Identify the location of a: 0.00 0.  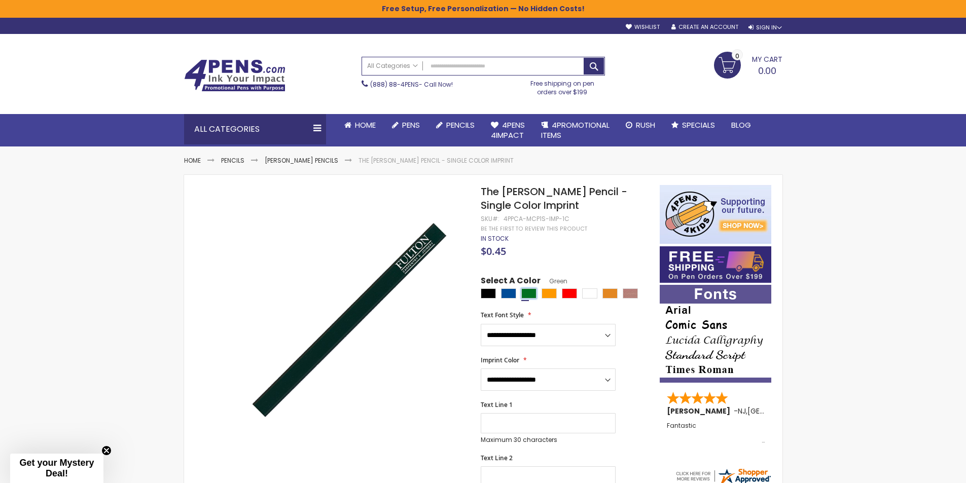
(748, 64).